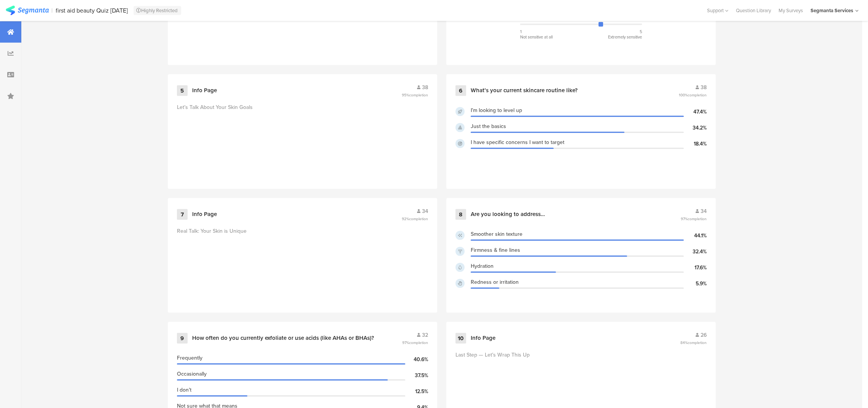 The width and height of the screenshot is (868, 408). What do you see at coordinates (695, 268) in the screenshot?
I see `div: 17.6%` at bounding box center [695, 268].